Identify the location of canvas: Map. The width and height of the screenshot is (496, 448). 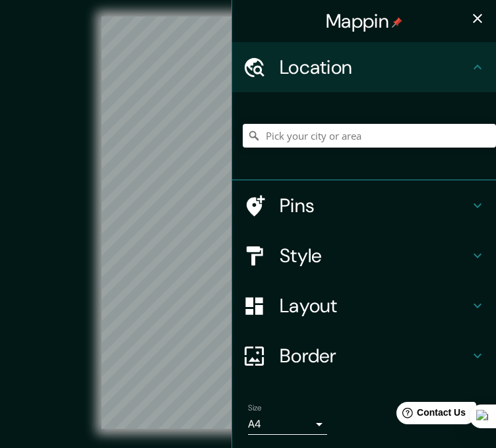
(248, 223).